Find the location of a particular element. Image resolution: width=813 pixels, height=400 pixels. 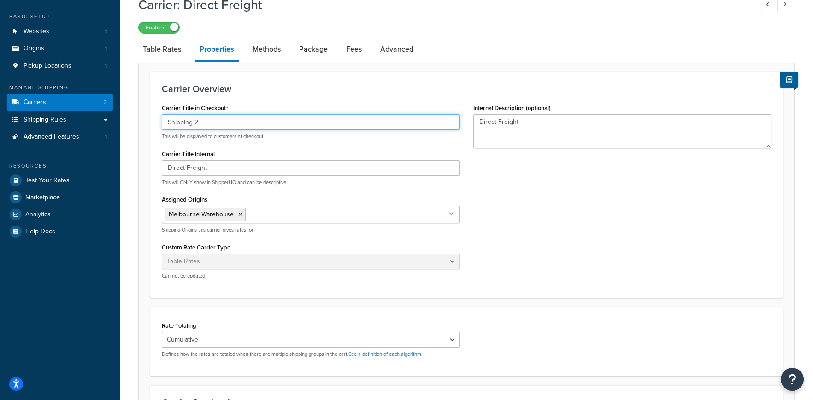

div: Resources is located at coordinates (60, 166).